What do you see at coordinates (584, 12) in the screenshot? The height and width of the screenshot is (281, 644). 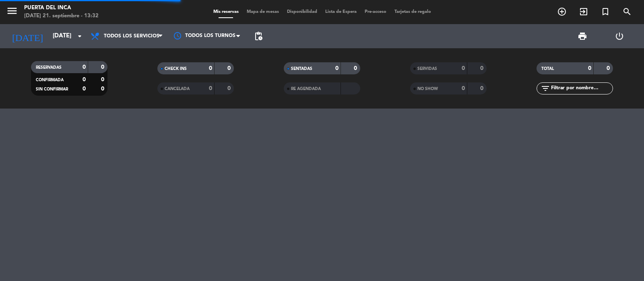 I see `i: exit_to_app` at bounding box center [584, 12].